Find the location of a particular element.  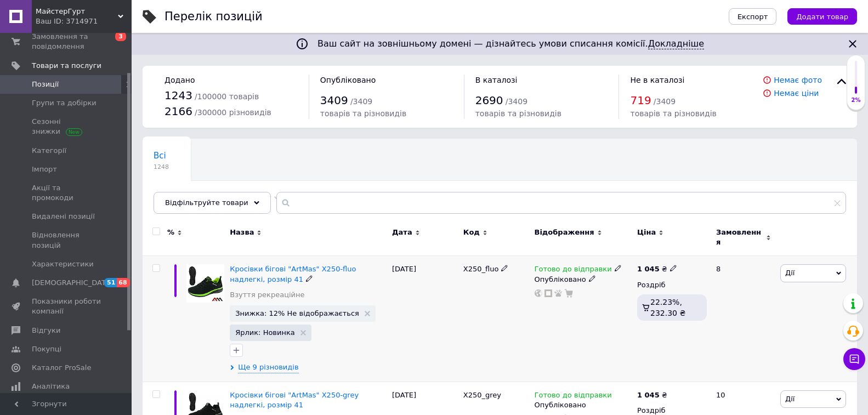

svg: Закрити is located at coordinates (853, 44).